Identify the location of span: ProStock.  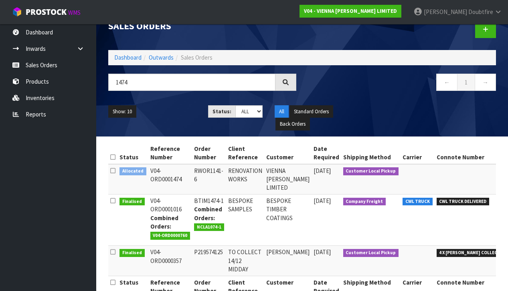
(46, 12).